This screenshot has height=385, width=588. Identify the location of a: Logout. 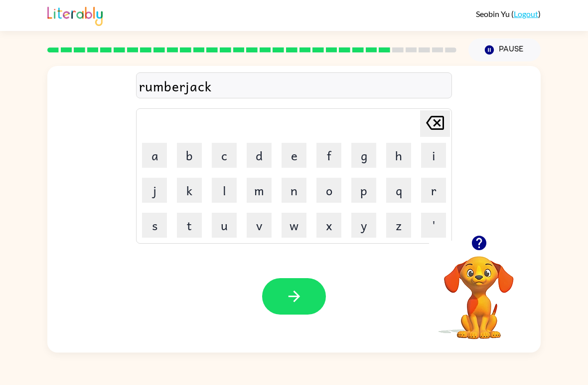
(526, 13).